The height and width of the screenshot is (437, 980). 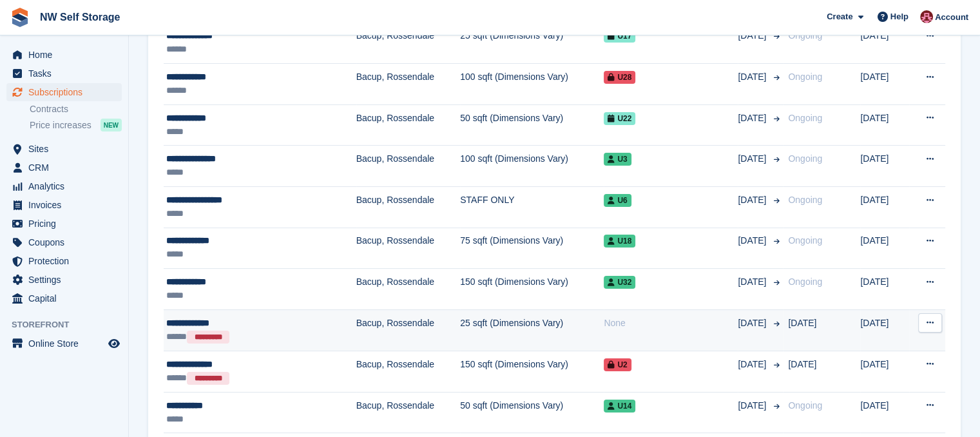 What do you see at coordinates (67, 167) in the screenshot?
I see `span: CRM` at bounding box center [67, 167].